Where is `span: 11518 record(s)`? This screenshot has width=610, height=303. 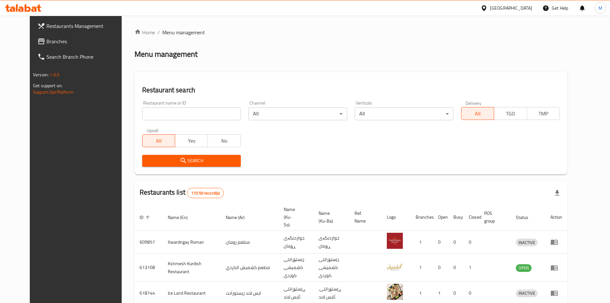
span: 11518 record(s) is located at coordinates (205, 193).